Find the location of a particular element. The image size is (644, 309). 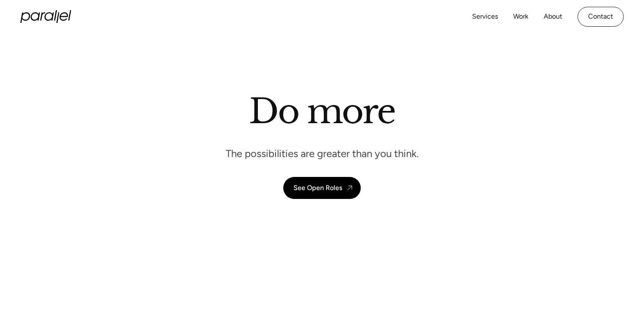

p: The possibilities are greater than you think. is located at coordinates (322, 153).